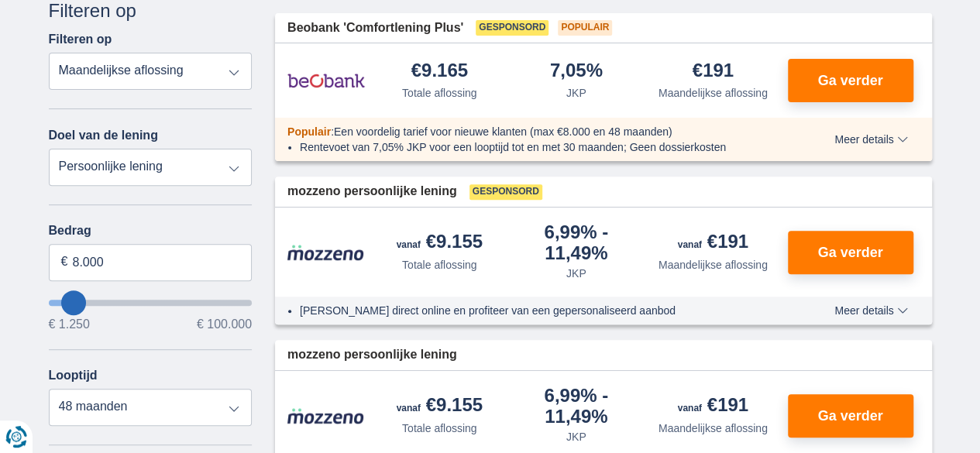 Image resolution: width=980 pixels, height=453 pixels. What do you see at coordinates (374, 28) in the screenshot?
I see `span: Beobank 'Comfortlening Plus'` at bounding box center [374, 28].